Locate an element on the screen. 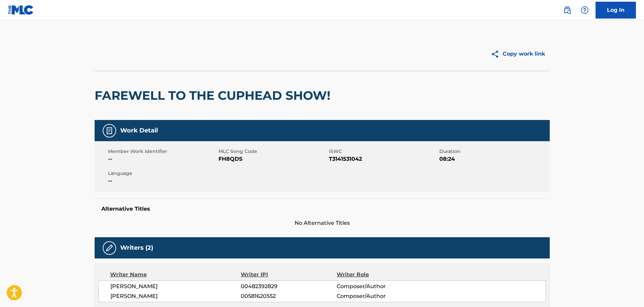 The width and height of the screenshot is (644, 307). img: Writers is located at coordinates (110, 248).